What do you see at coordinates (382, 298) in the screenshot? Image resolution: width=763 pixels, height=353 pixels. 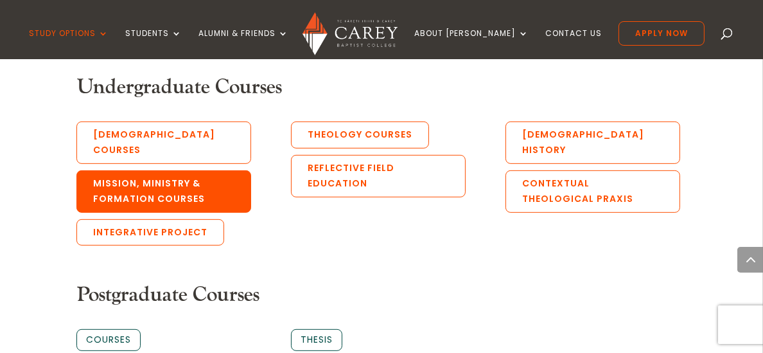 I see `h3: Postgraduate Courses` at bounding box center [382, 298].